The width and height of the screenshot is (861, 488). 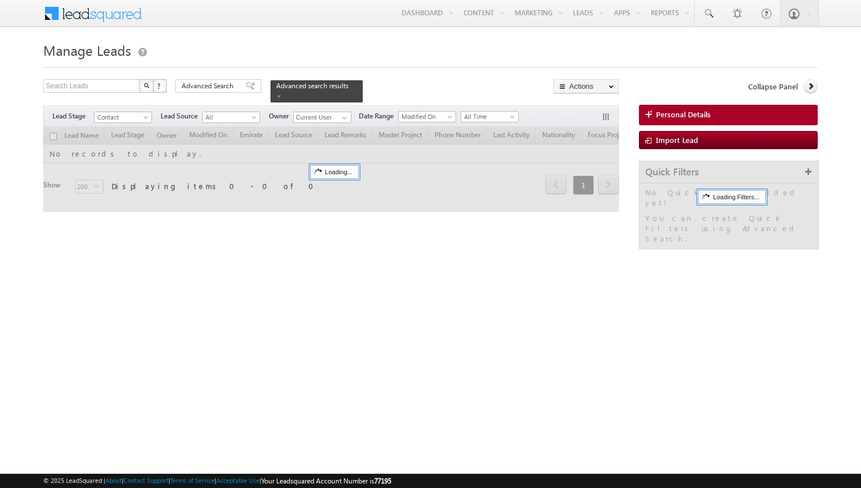 I want to click on span: Owner, so click(x=281, y=116).